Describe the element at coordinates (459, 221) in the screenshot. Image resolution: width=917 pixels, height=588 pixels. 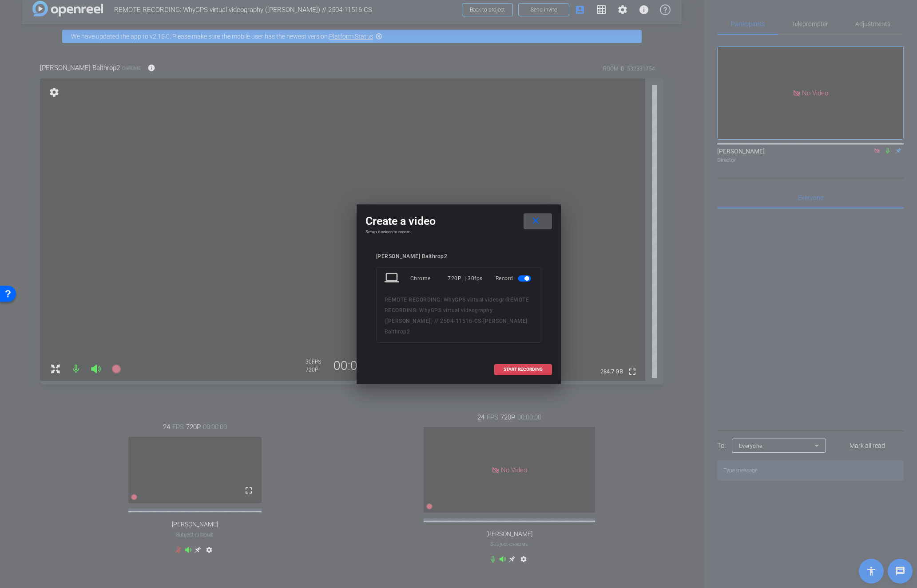
I see `div: Create a video` at that location.